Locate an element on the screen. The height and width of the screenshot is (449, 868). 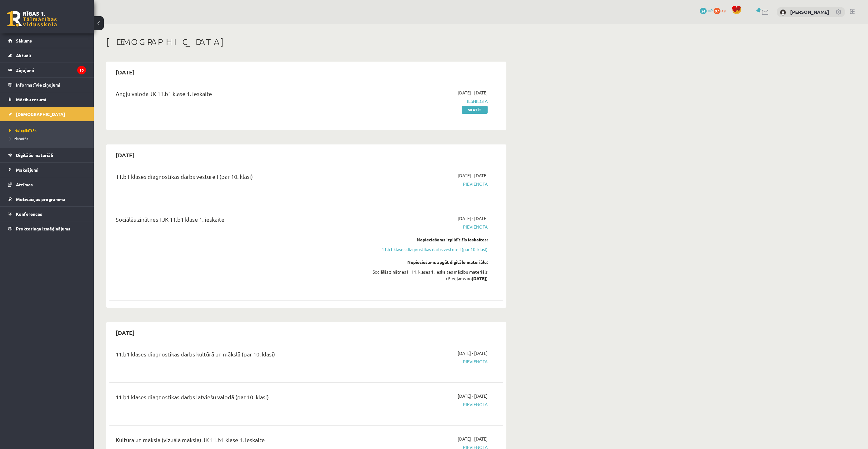
a: 11.b1 klases diagnostikas darbs vēsturē I (par 10. klasi) is located at coordinates (429, 249).